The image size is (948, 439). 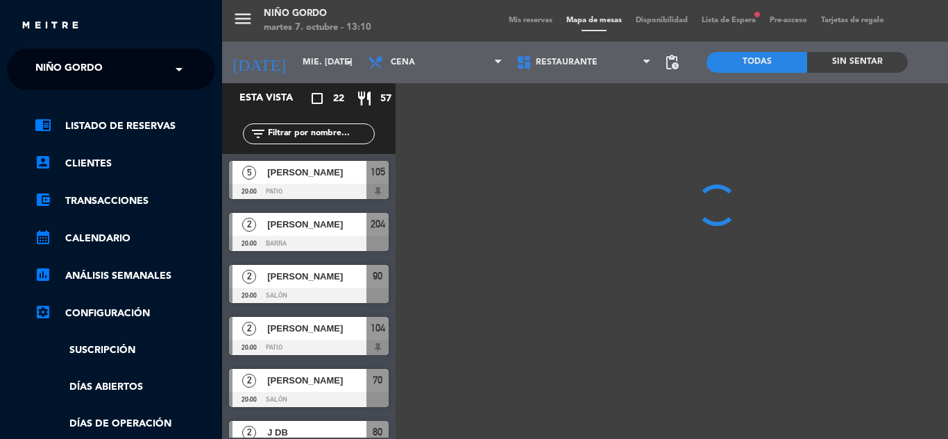 What do you see at coordinates (377, 172) in the screenshot?
I see `span: 105` at bounding box center [377, 172].